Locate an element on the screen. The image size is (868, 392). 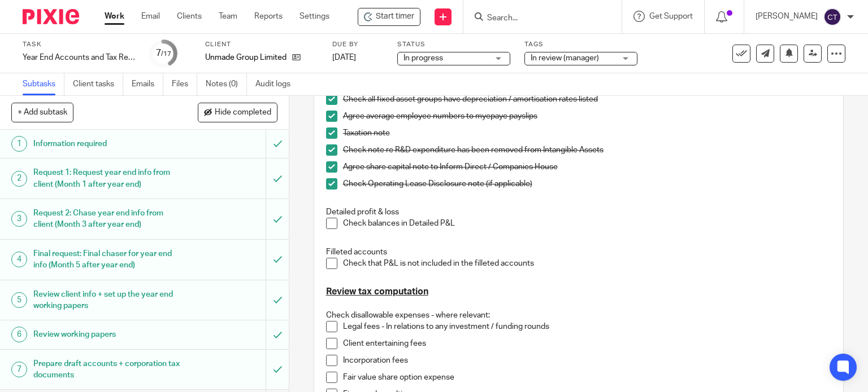
img: Pixie is located at coordinates (51, 16).